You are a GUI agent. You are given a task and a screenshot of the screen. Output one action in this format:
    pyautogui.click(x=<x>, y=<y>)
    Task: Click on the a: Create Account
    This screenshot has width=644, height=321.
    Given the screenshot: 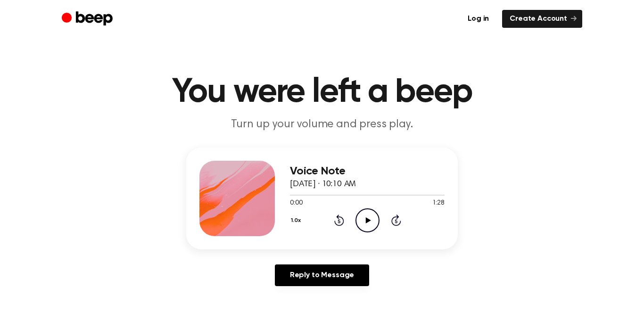 What is the action you would take?
    pyautogui.click(x=542, y=18)
    